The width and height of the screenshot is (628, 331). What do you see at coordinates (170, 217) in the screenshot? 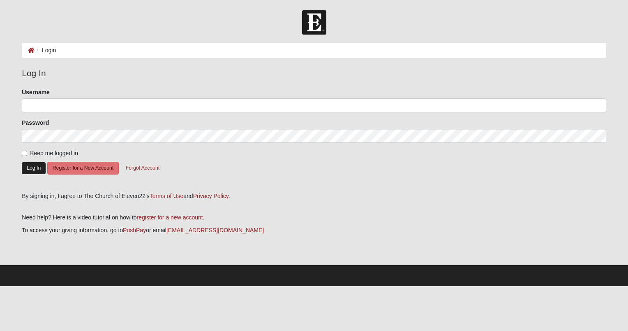
I see `a: register for a new account` at bounding box center [170, 217].